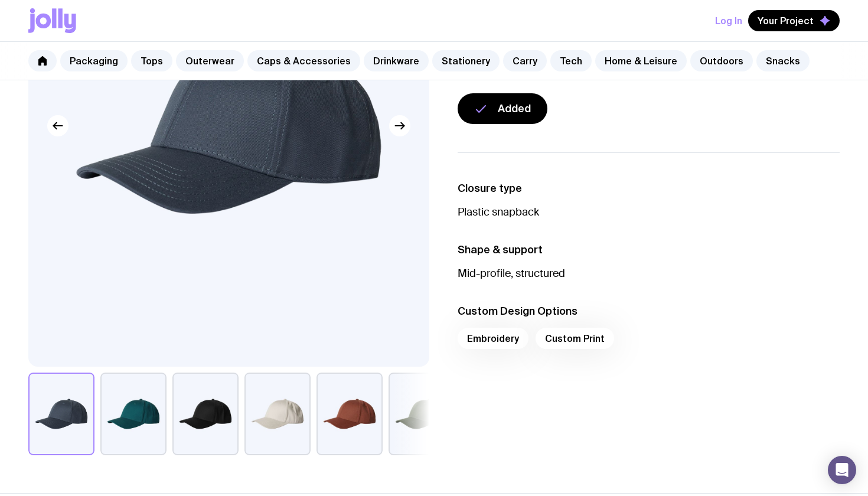  I want to click on h3: Custom Design Options, so click(649, 311).